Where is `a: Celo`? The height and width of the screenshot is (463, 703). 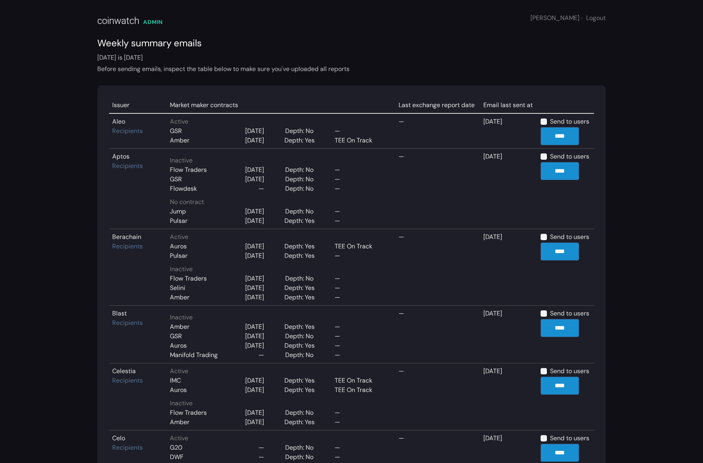 a: Celo is located at coordinates (119, 438).